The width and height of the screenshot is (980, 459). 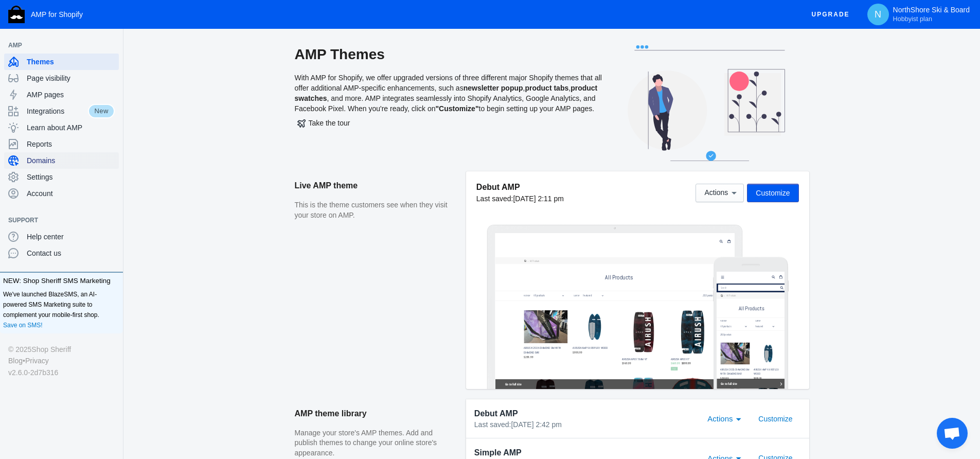 What do you see at coordinates (61, 144) in the screenshot?
I see `a: Reports` at bounding box center [61, 144].